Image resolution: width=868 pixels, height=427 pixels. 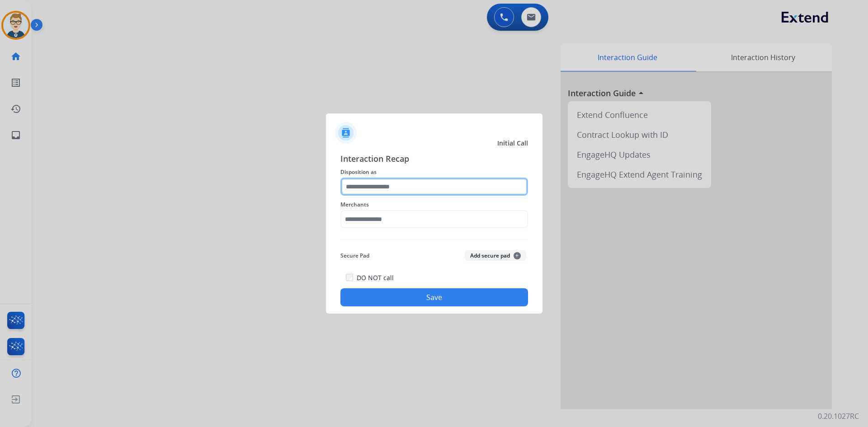 I want to click on button: Add secure pad+, so click(x=496, y=256).